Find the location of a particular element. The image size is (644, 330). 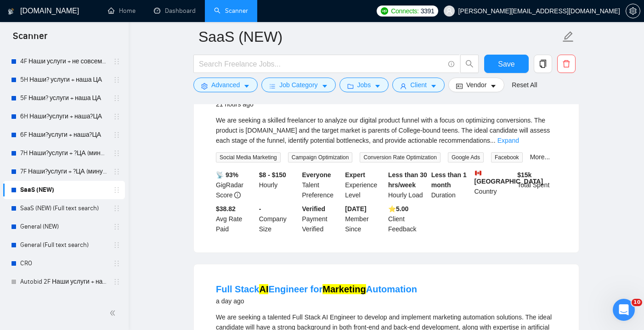

span: Campaign Optimization is located at coordinates (320, 158).